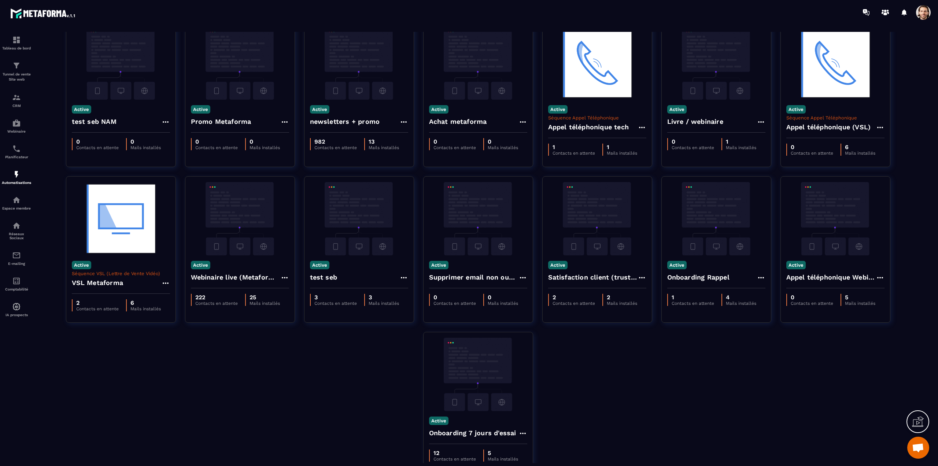 This screenshot has height=466, width=938. I want to click on h4: Onboarding 7 jours d'essai, so click(472, 433).